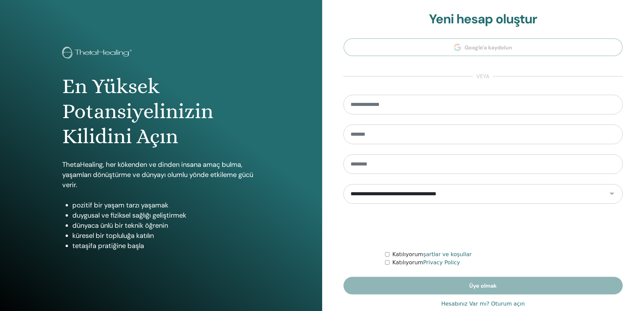 This screenshot has width=644, height=311. Describe the element at coordinates (166, 236) in the screenshot. I see `li: küresel bir topluluğa katılın` at that location.